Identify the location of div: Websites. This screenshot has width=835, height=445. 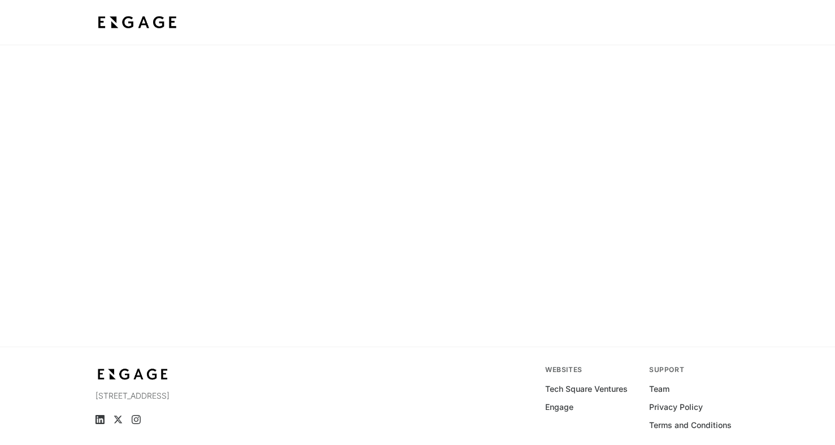
(590, 369).